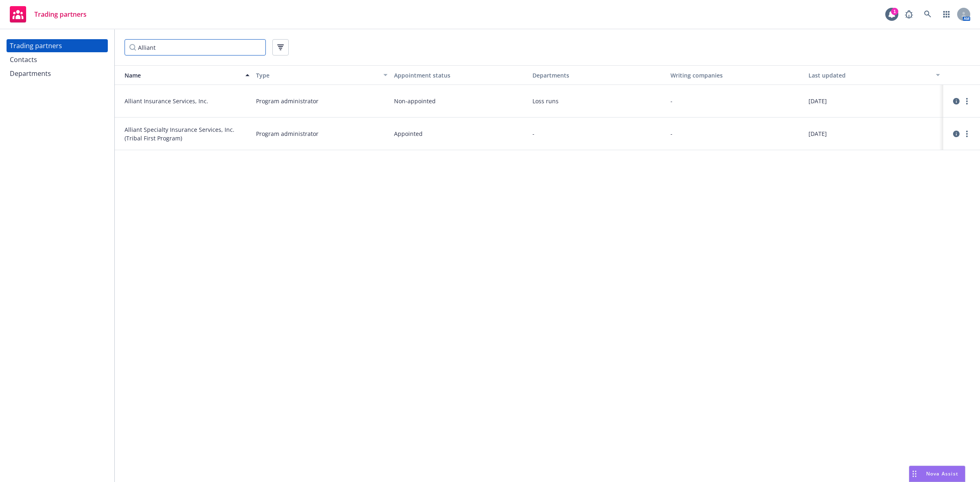  I want to click on span: Nova Assist, so click(942, 473).